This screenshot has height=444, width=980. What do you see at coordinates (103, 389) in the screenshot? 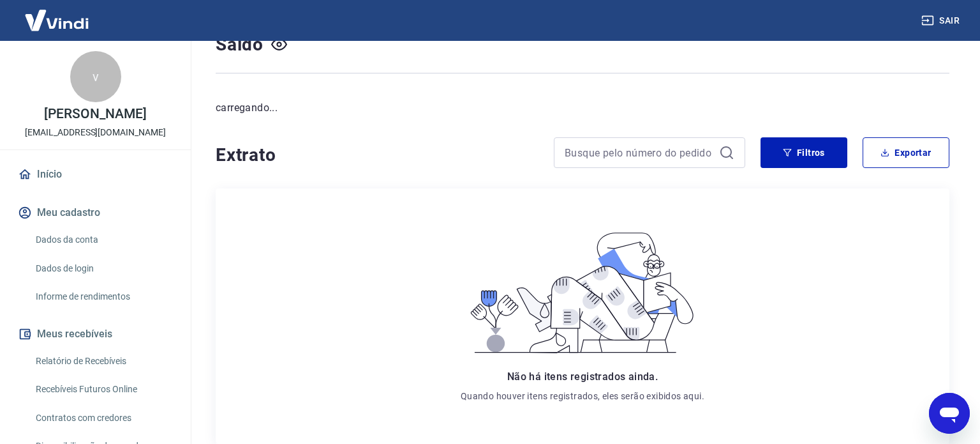
I see `a: Recebíveis Futuros Online` at bounding box center [103, 389].